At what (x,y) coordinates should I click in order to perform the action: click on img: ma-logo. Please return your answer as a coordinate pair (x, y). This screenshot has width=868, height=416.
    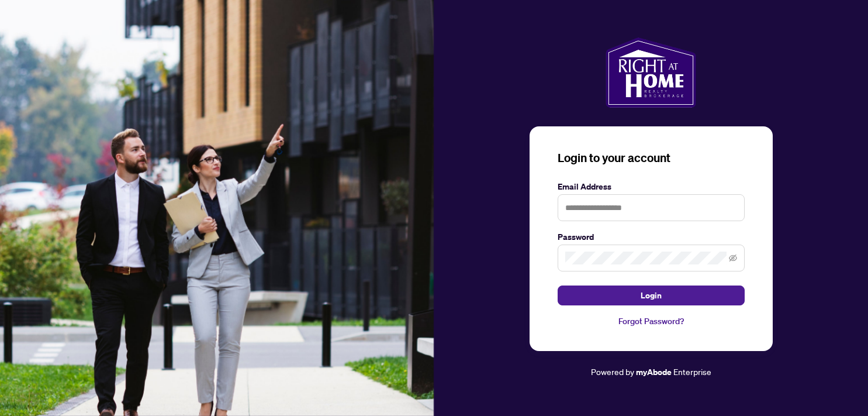
    Looking at the image, I should click on (651, 72).